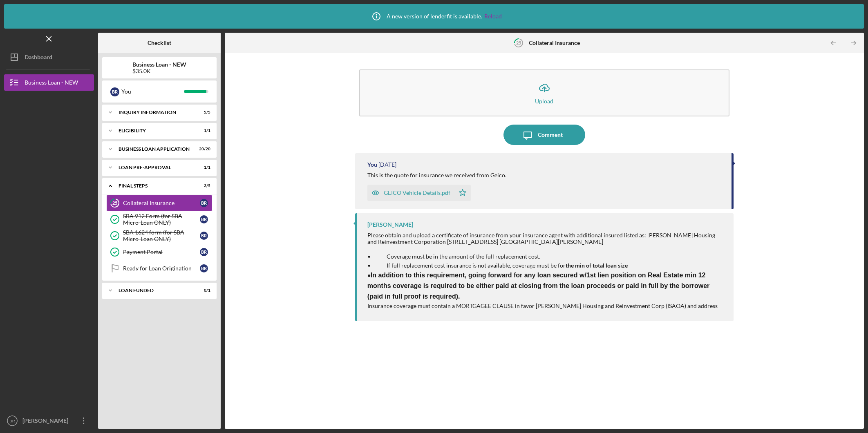 This screenshot has width=868, height=433. Describe the element at coordinates (538, 285) in the screenshot. I see `span: In addition to this requirement, going forward for any loan secured w/1st lien position on Real E...` at that location.